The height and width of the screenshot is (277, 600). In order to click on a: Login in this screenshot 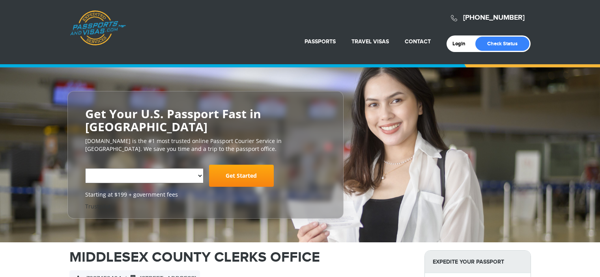, I will do `click(461, 44)`.